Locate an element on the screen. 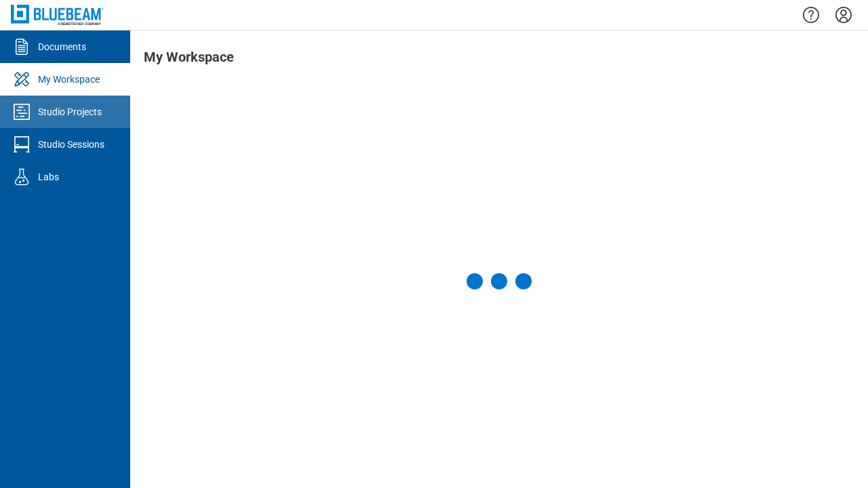 This screenshot has height=488, width=868. svg: Studio Projects is located at coordinates (22, 112).